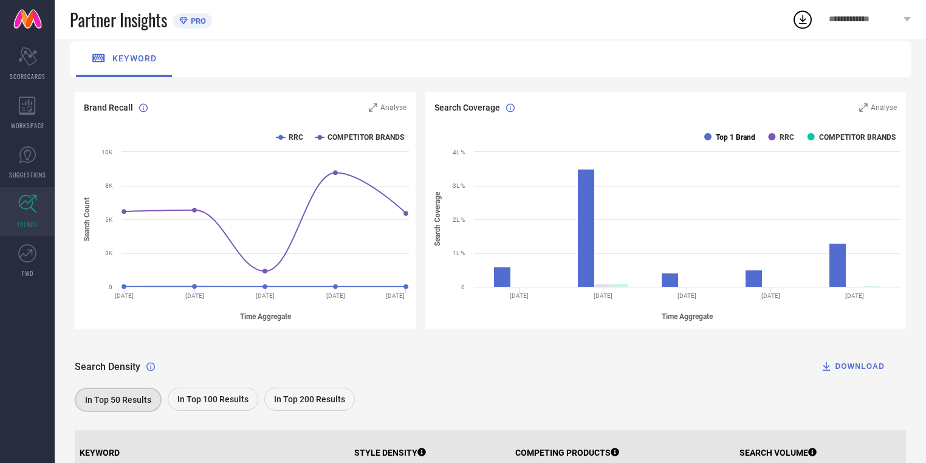 The width and height of the screenshot is (926, 463). I want to click on text: 3K, so click(109, 253).